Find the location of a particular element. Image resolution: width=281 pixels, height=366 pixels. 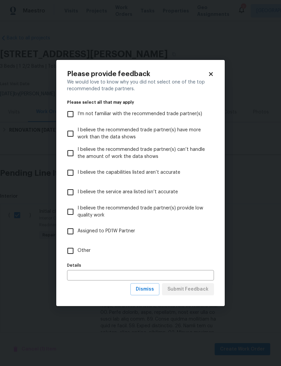

span: Dismiss is located at coordinates (145, 289).